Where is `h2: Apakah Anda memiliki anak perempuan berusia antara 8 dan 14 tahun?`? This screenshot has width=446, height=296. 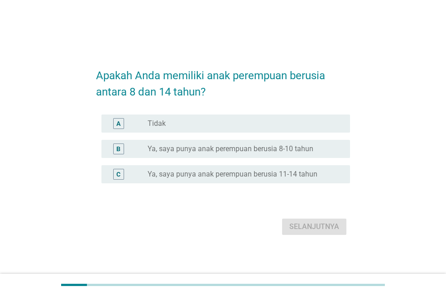
h2: Apakah Anda memiliki anak perempuan berusia antara 8 dan 14 tahun? is located at coordinates (223, 79).